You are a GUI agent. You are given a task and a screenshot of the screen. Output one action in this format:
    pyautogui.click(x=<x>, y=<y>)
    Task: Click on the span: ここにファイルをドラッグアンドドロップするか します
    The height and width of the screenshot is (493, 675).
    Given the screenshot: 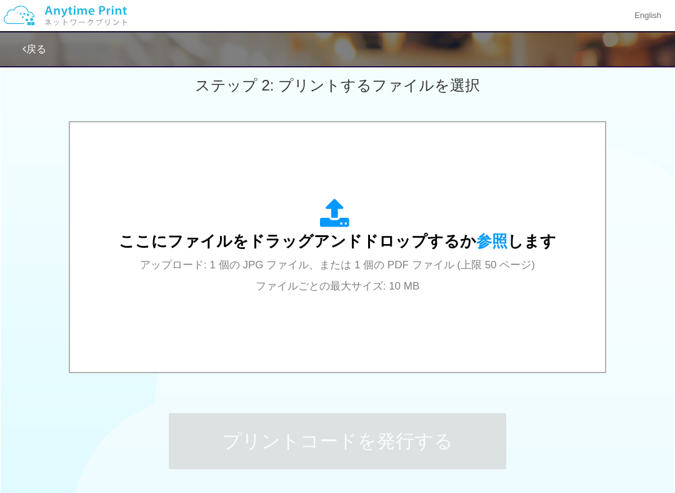 What is the action you would take?
    pyautogui.click(x=337, y=241)
    